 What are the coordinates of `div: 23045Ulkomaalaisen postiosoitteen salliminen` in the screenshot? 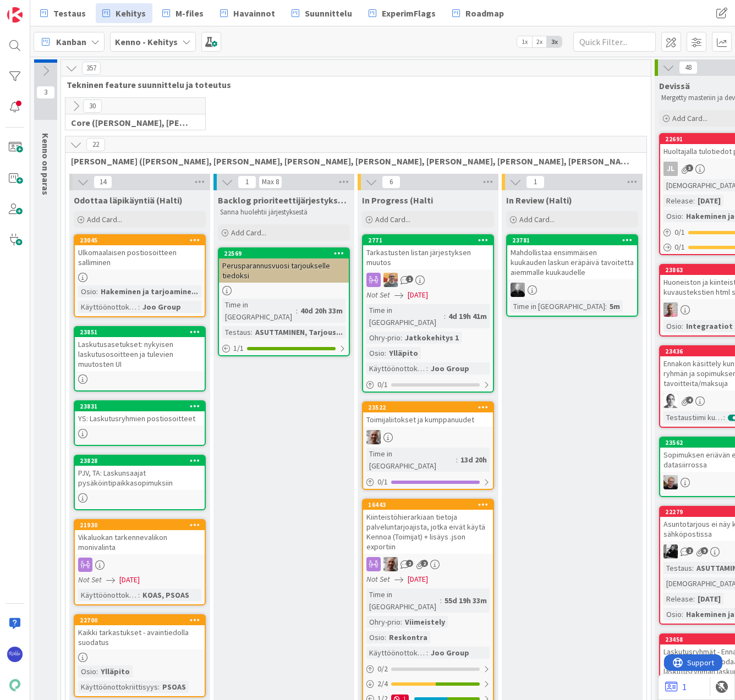 It's located at (140, 252).